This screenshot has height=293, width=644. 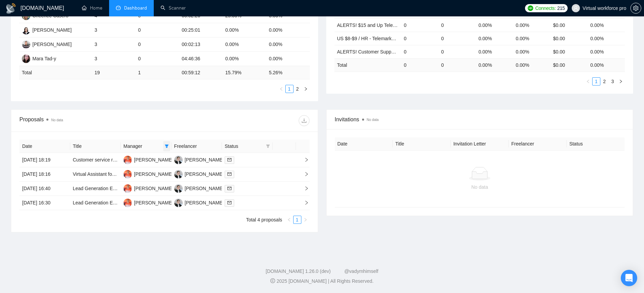 I want to click on td: 00:59:12, so click(x=201, y=73).